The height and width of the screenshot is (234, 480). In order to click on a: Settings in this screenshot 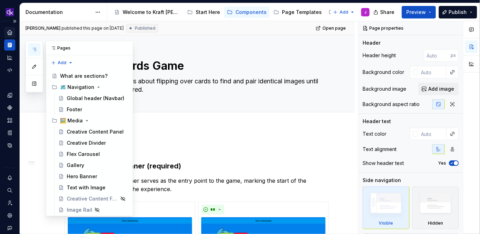, I will do `click(10, 216)`.